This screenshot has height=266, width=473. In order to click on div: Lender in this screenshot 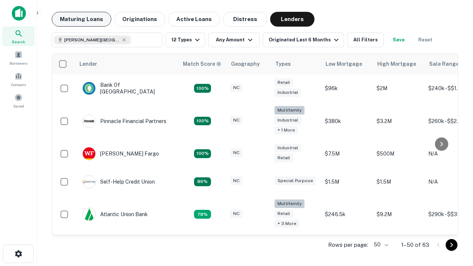, I will do `click(88, 64)`.